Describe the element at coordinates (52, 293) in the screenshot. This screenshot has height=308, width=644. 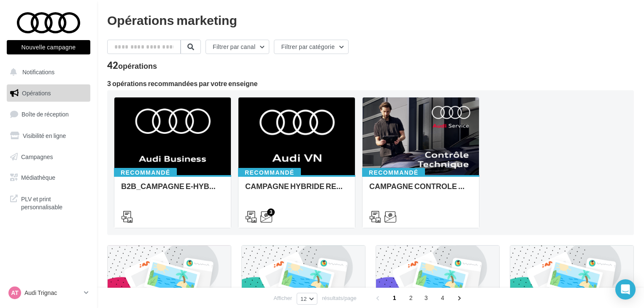
I see `p: Audi Trignac` at that location.